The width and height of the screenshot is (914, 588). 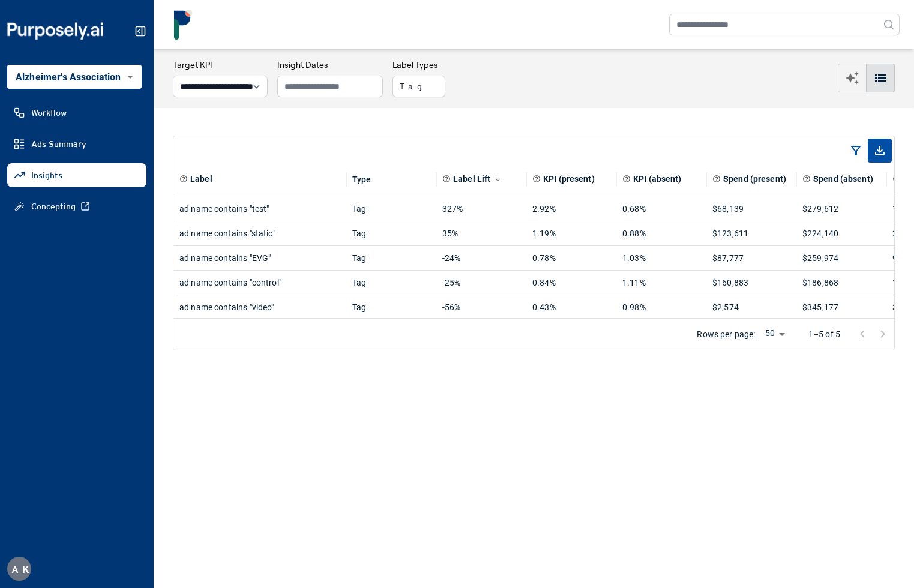 What do you see at coordinates (842, 209) in the screenshot?
I see `div: $279,612` at bounding box center [842, 209].